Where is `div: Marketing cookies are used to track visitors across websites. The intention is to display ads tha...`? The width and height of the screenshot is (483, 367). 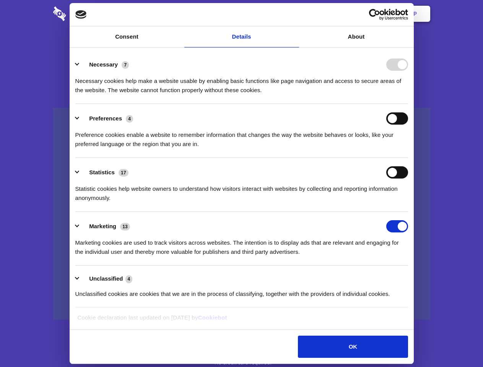 div: Marketing cookies are used to track visitors across websites. The intention is to display ads tha... is located at coordinates (242, 244).